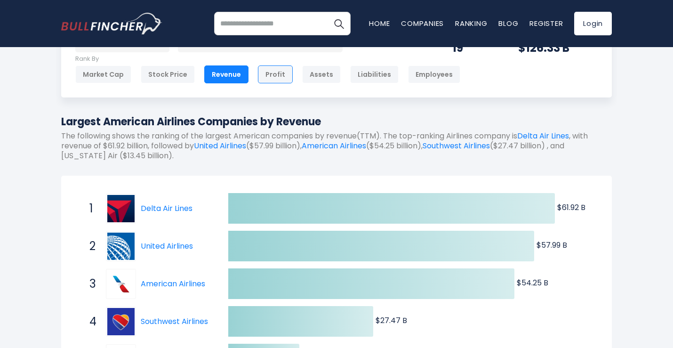 The image size is (673, 348). What do you see at coordinates (391, 320) in the screenshot?
I see `text: $27.47 B` at bounding box center [391, 320].